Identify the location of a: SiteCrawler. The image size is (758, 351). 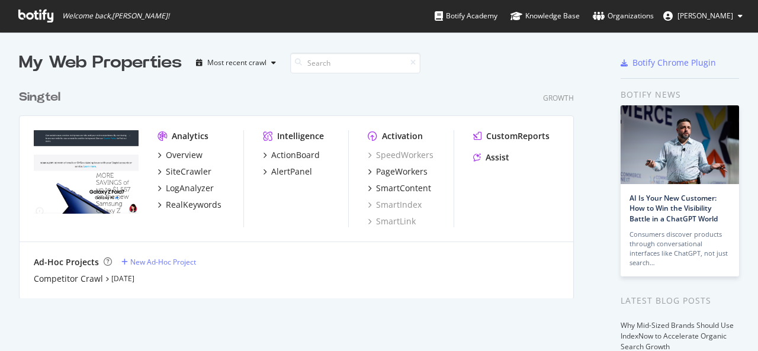
(184, 172).